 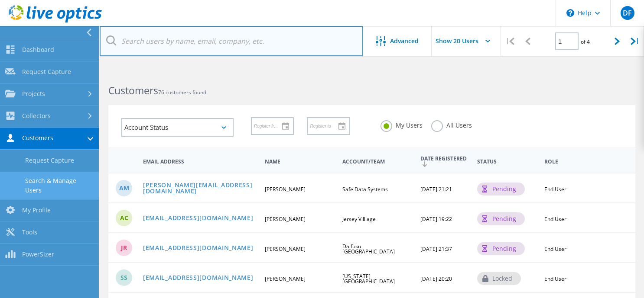 What do you see at coordinates (564, 162) in the screenshot?
I see `span: Role` at bounding box center [564, 162].